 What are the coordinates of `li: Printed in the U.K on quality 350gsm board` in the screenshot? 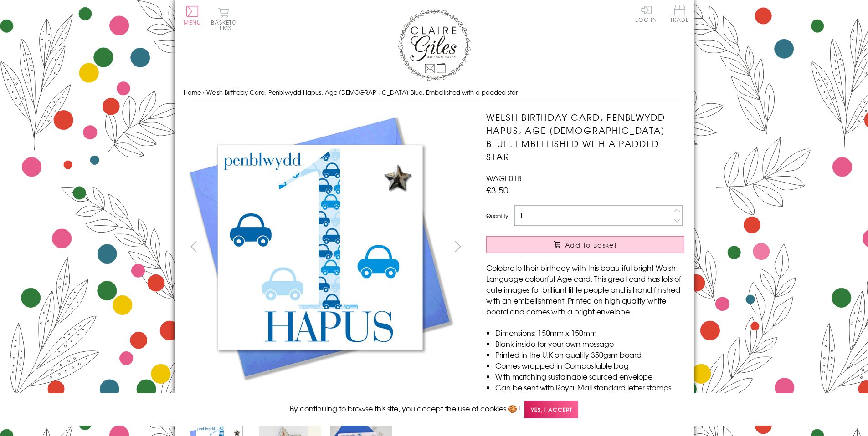 It's located at (589, 355).